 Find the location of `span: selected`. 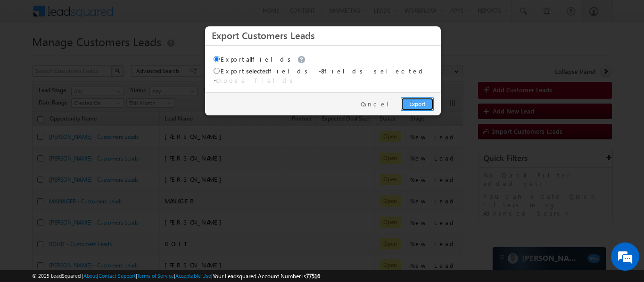

span: selected is located at coordinates (257, 71).